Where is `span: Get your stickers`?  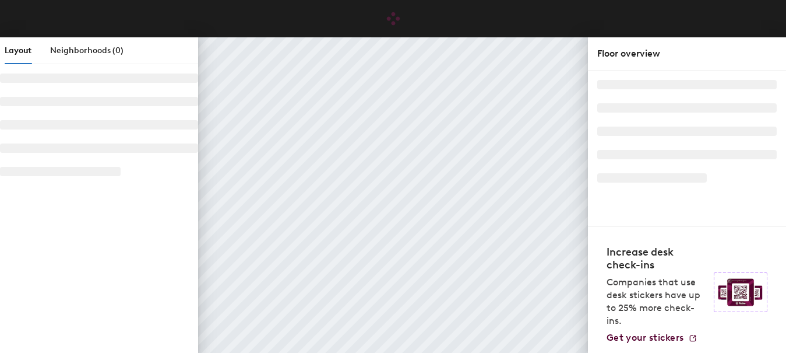
span: Get your stickers is located at coordinates (645, 337).